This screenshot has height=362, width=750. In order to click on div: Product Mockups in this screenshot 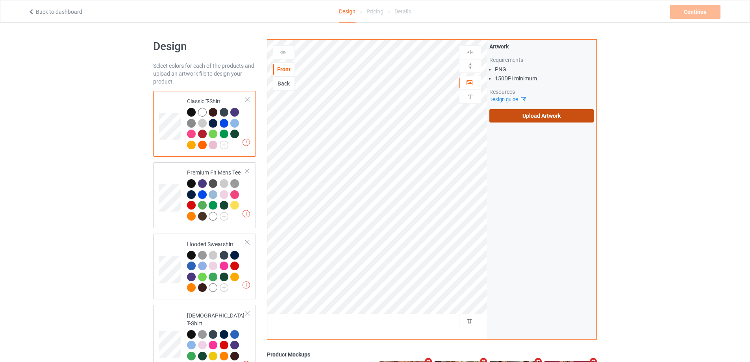, I will do `click(432, 354)`.